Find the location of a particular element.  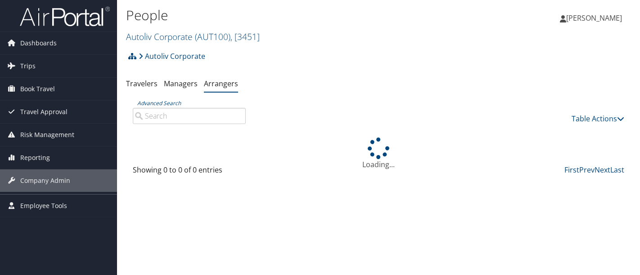

a: Travelers is located at coordinates (142, 84).